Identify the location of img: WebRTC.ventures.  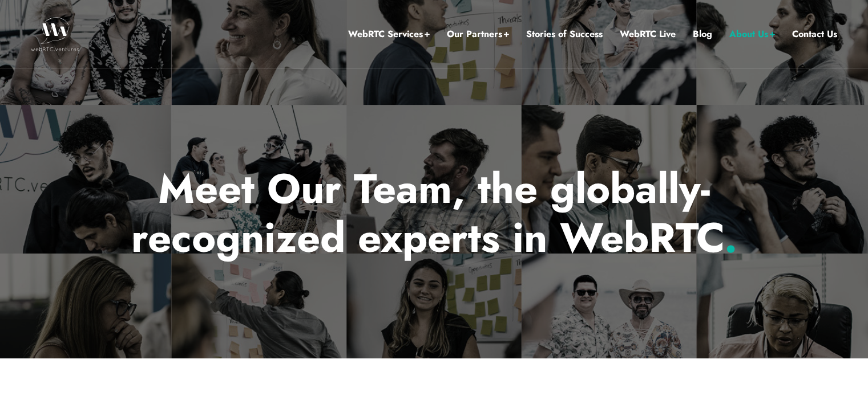
(55, 34).